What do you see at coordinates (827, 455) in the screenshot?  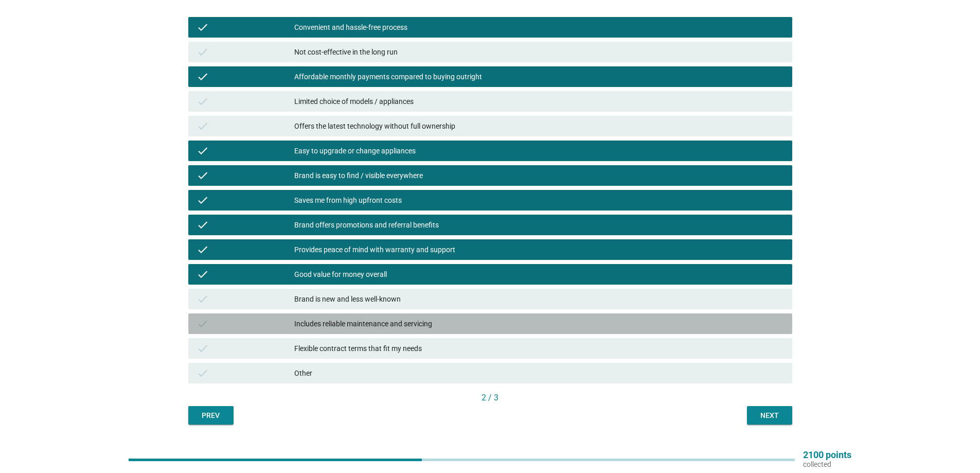 I see `p: 2100 points` at bounding box center [827, 455].